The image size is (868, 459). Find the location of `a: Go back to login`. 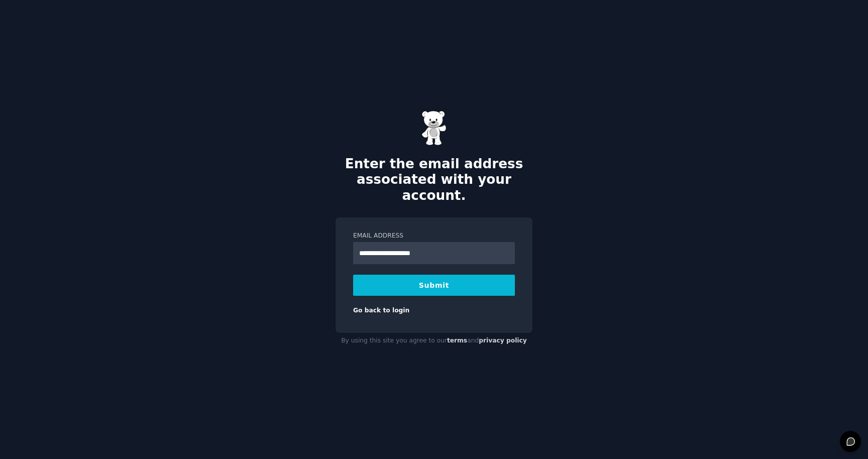

a: Go back to login is located at coordinates (381, 310).